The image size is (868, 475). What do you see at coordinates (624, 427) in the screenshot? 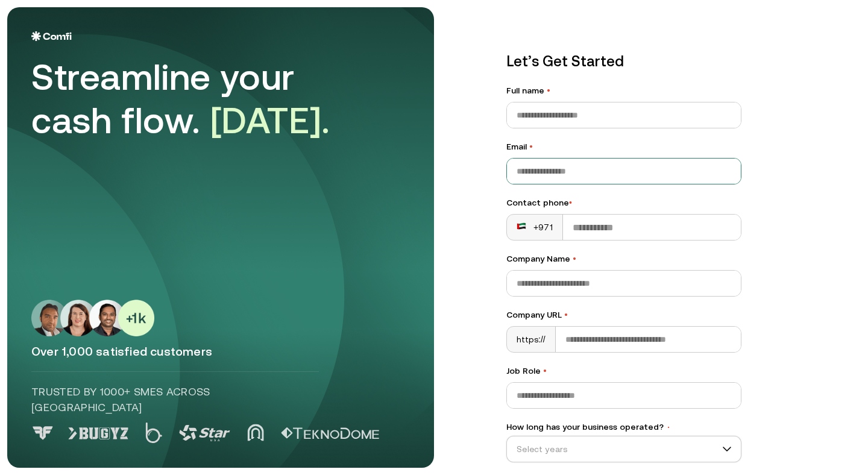
I see `label: How long has your business operated?` at bounding box center [624, 427].